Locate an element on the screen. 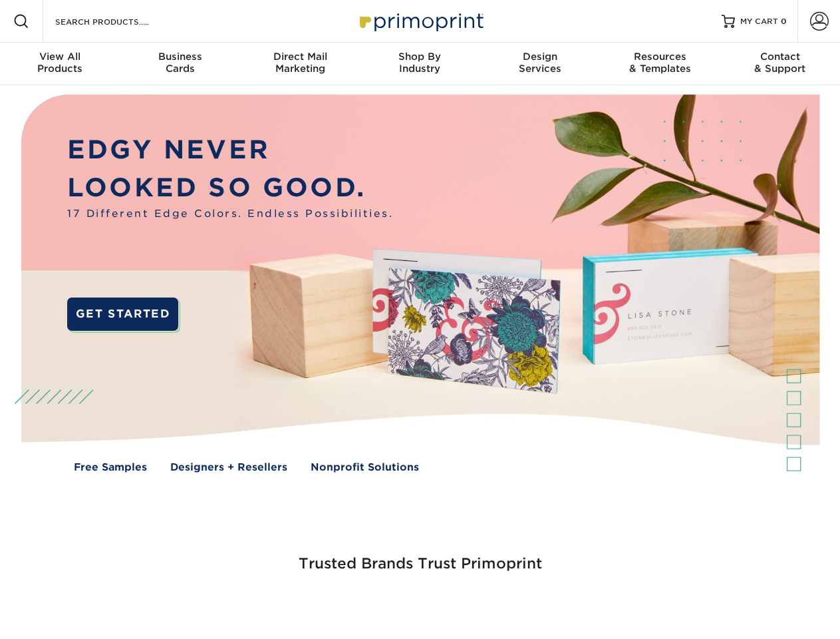  span: Shop By is located at coordinates (420, 57).